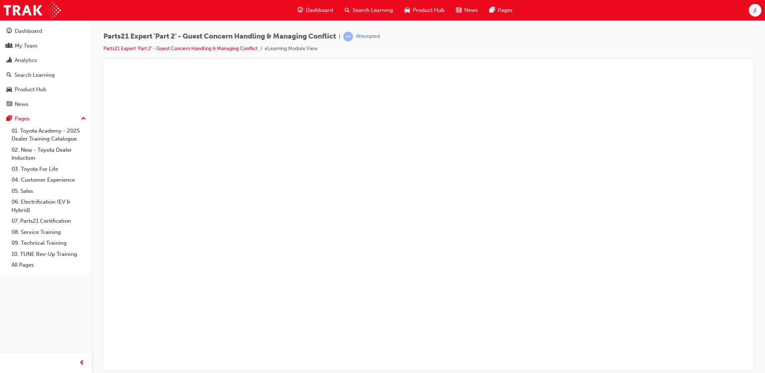  What do you see at coordinates (26, 60) in the screenshot?
I see `div: Analytics` at bounding box center [26, 60].